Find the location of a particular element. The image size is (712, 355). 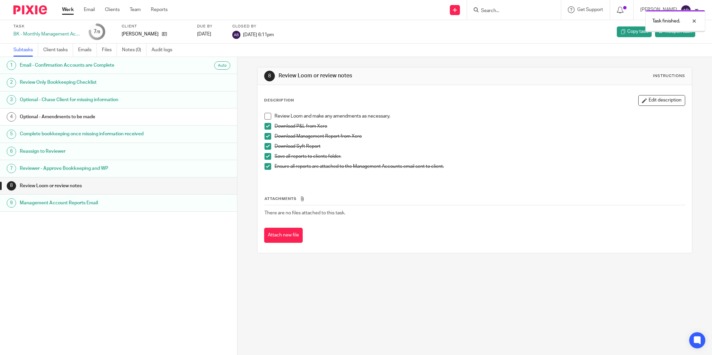

a: Email is located at coordinates (89, 10).